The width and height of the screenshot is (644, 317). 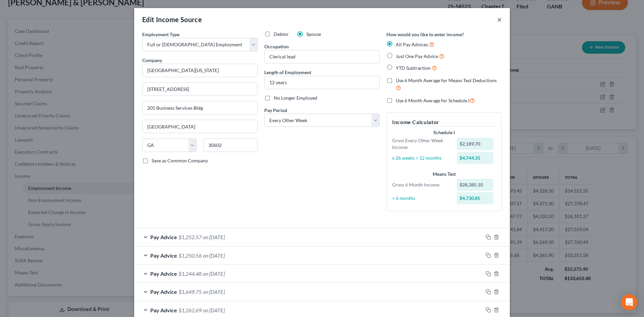 I want to click on span: Pay Period, so click(x=275, y=110).